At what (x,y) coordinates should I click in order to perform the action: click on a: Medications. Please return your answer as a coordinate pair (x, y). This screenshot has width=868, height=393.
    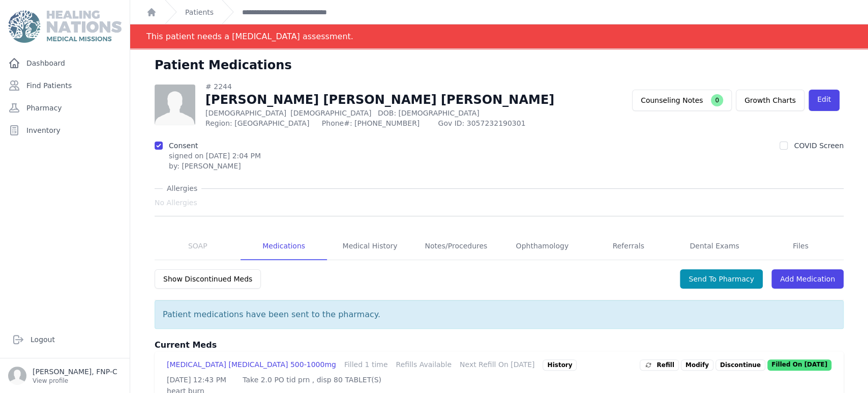
    Looking at the image, I should click on (283, 246).